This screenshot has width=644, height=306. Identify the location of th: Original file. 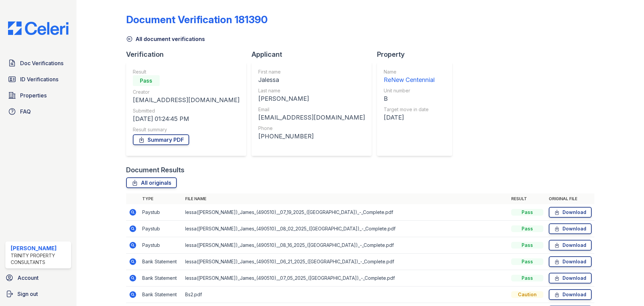
(570, 199).